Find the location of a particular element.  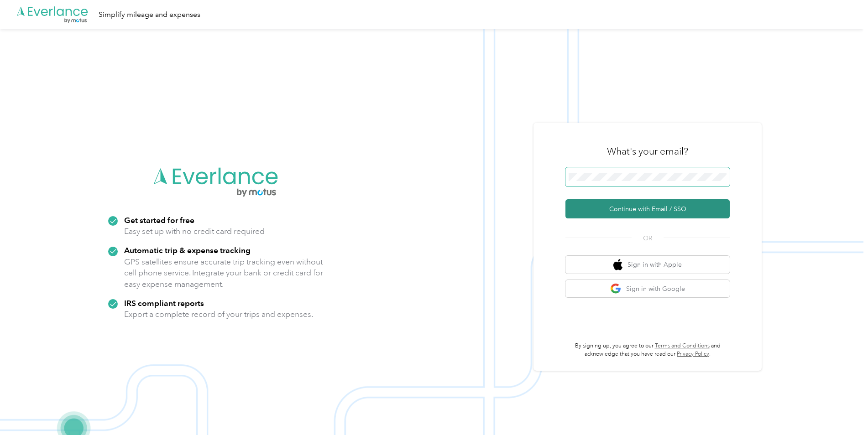

p: GPS satellites ensure accurate trip tracking even without cell phone service. Integrate your bank... is located at coordinates (224, 273).